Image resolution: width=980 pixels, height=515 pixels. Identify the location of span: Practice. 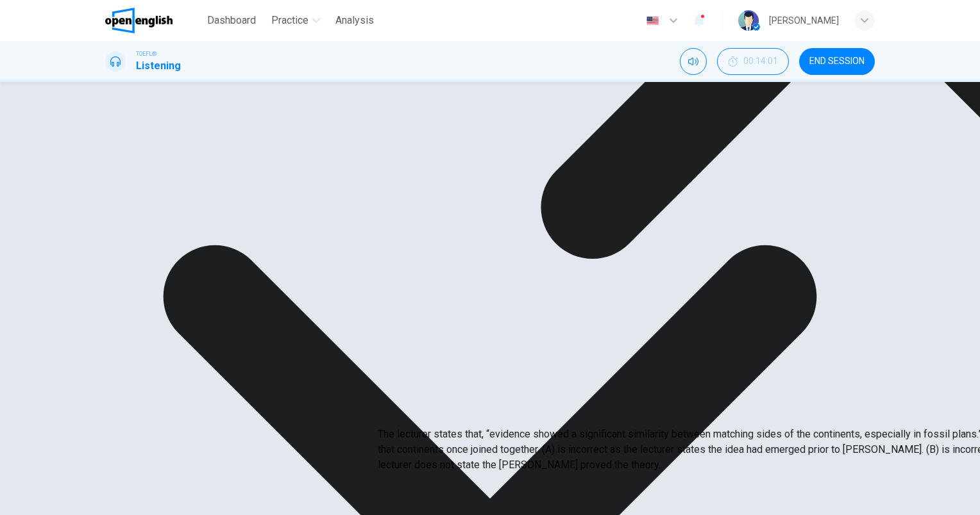
(290, 20).